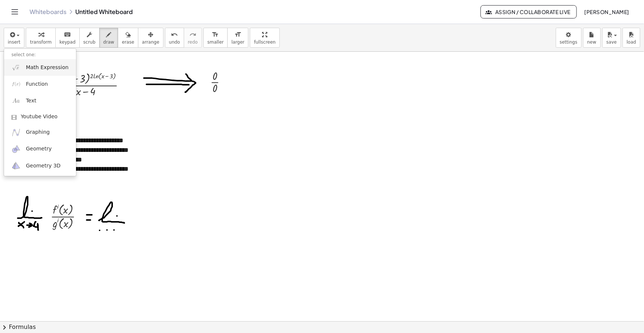 The height and width of the screenshot is (333, 644). Describe the element at coordinates (16, 100) in the screenshot. I see `img: Aa.png` at that location.